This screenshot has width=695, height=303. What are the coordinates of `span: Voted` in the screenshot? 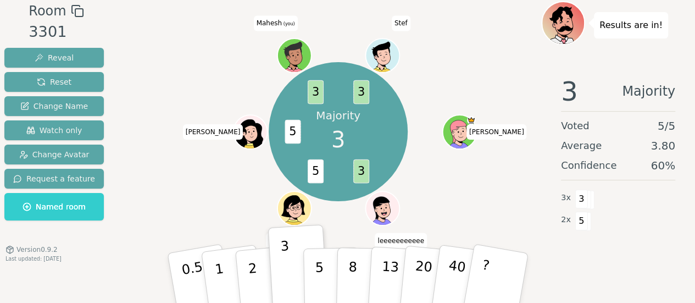 It's located at (575, 126).